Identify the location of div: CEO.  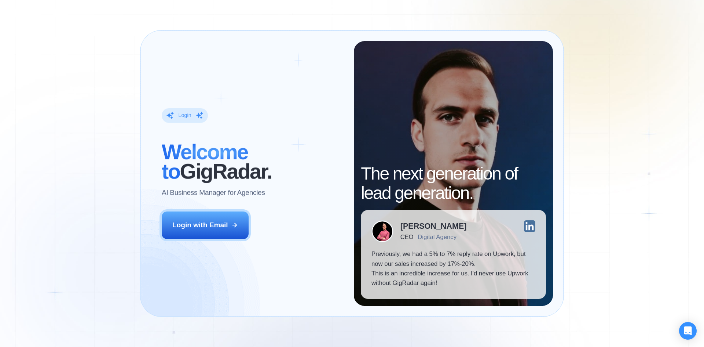
(407, 237).